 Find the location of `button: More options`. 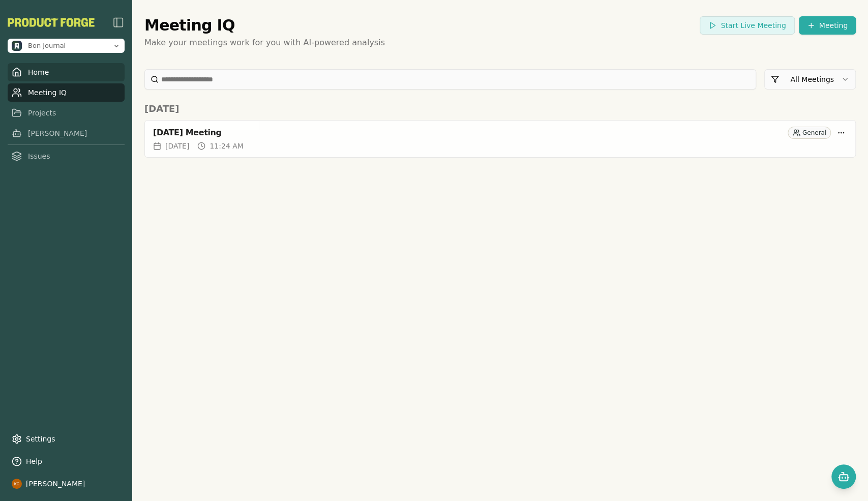

button: More options is located at coordinates (841, 133).